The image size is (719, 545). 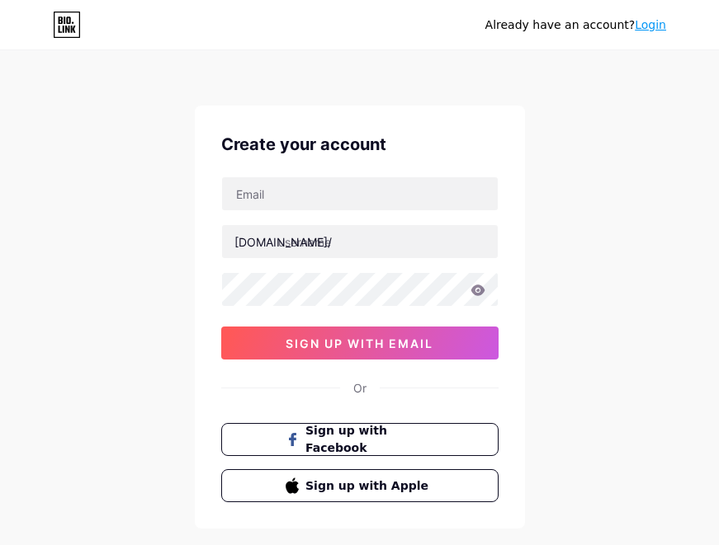 What do you see at coordinates (360, 440) in the screenshot?
I see `a: Sign up with Facebook` at bounding box center [360, 440].